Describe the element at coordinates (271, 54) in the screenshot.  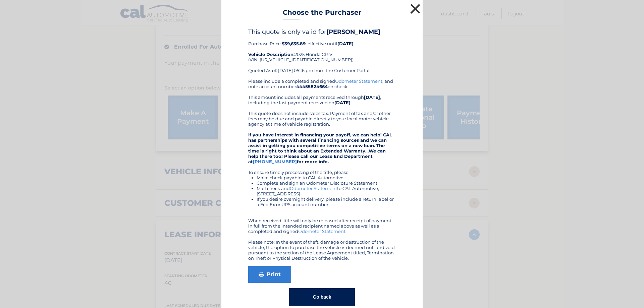
I see `strong: Vehicle Description:` at that location.